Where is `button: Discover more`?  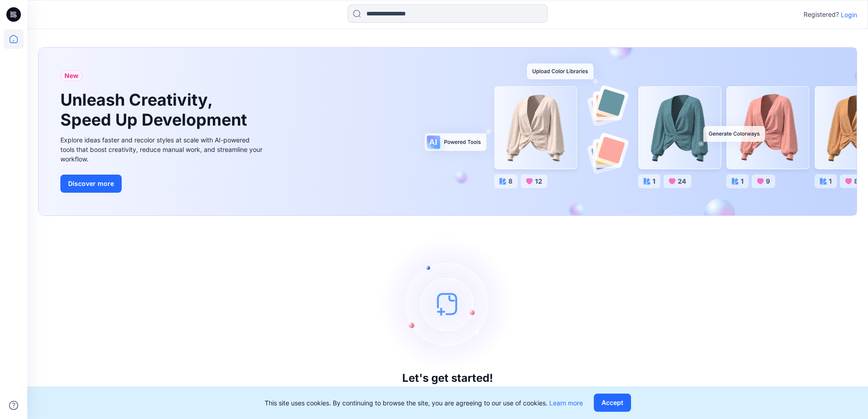 button: Discover more is located at coordinates (90, 184).